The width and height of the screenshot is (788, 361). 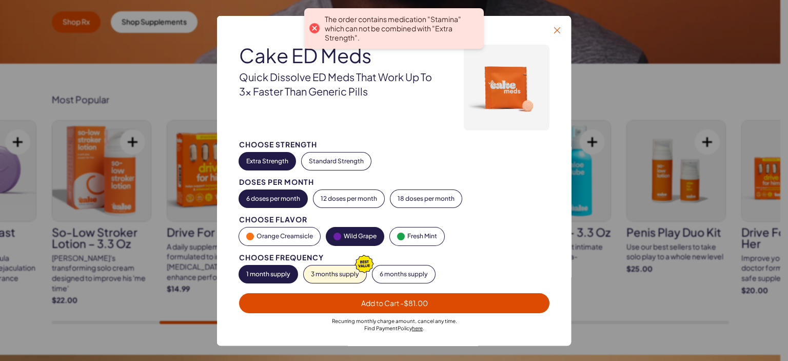 I want to click on button: 18 doses per month, so click(x=426, y=198).